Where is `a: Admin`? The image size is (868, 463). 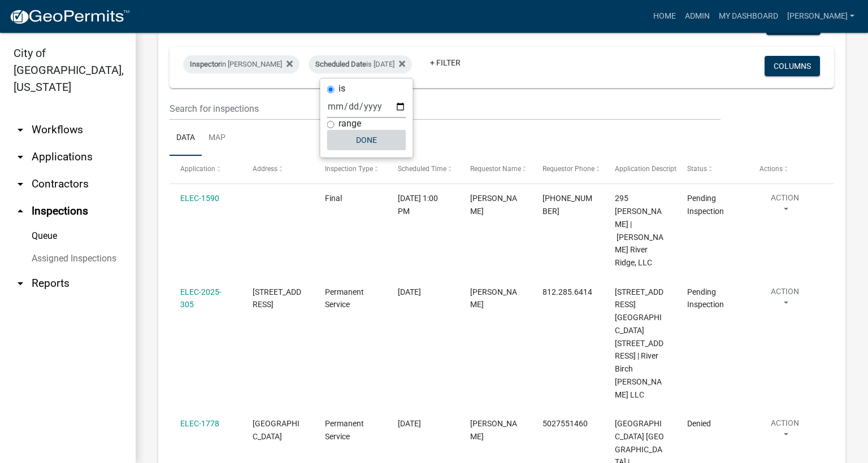
a: Admin is located at coordinates (698, 17).